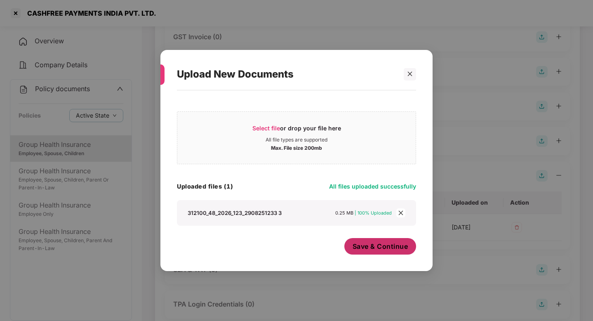 The width and height of the screenshot is (593, 321). What do you see at coordinates (286, 74) in the screenshot?
I see `div: Upload New Documents` at bounding box center [286, 74].